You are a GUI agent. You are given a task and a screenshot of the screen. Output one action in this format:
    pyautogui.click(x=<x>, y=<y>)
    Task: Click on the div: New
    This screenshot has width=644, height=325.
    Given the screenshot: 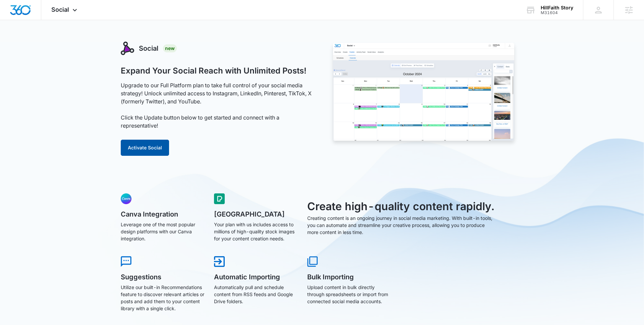 What is the action you would take?
    pyautogui.click(x=170, y=48)
    